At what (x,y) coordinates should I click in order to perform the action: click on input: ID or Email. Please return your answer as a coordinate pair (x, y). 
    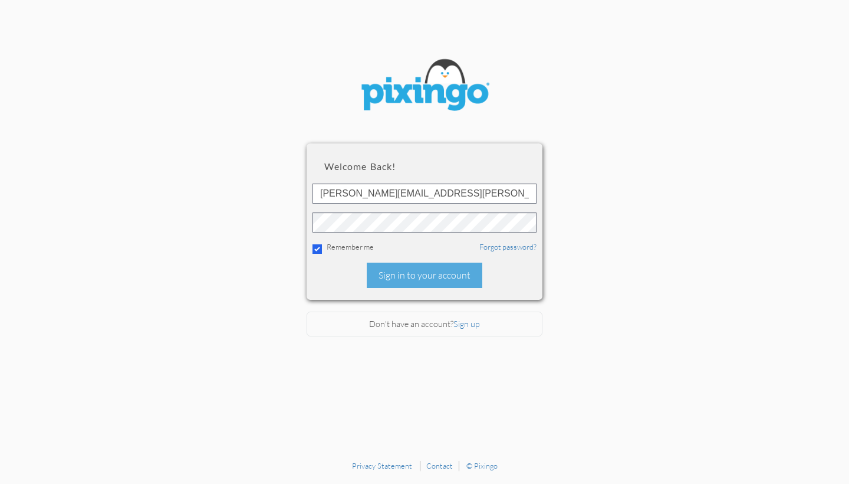
    Looking at the image, I should click on (425, 193).